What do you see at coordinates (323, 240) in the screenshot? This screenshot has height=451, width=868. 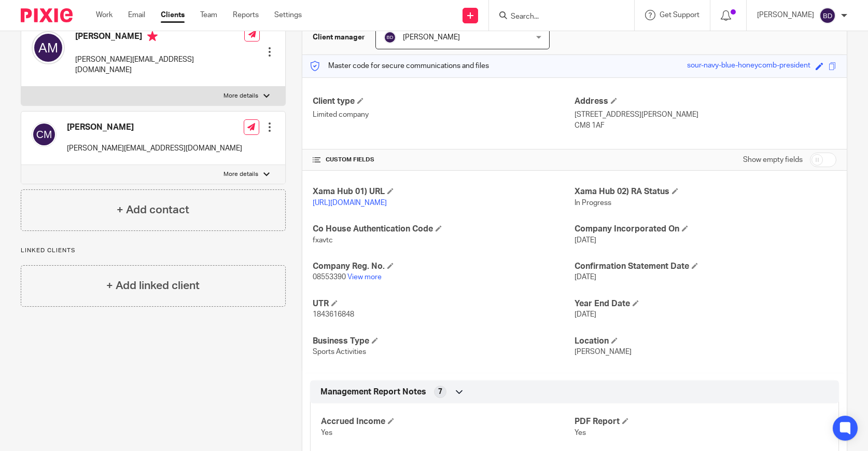 I see `span: fxavtc` at bounding box center [323, 240].